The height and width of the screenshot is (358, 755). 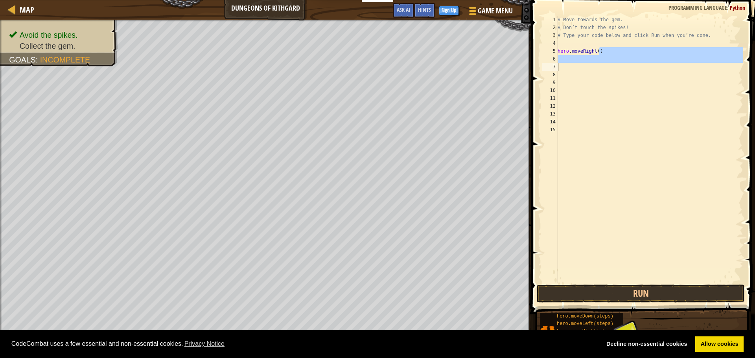 What do you see at coordinates (550, 90) in the screenshot?
I see `div: 10` at bounding box center [550, 90].